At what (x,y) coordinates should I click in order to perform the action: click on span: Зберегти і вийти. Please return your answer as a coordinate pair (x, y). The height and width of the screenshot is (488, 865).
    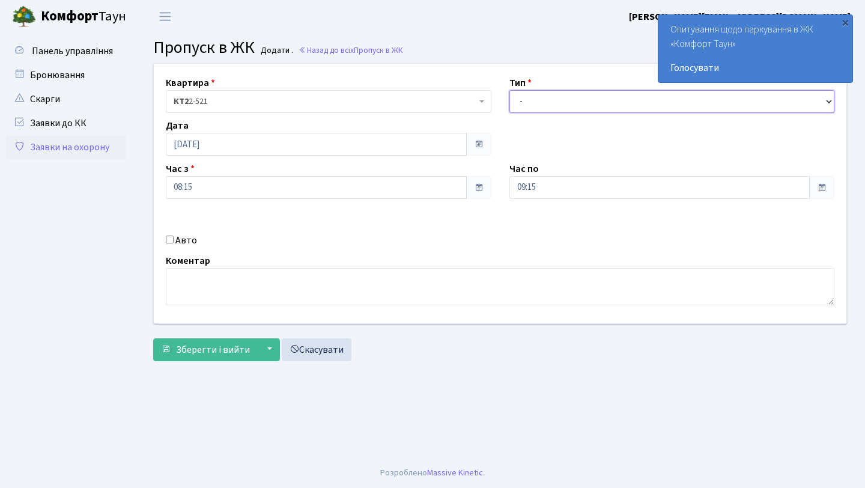
    Looking at the image, I should click on (213, 350).